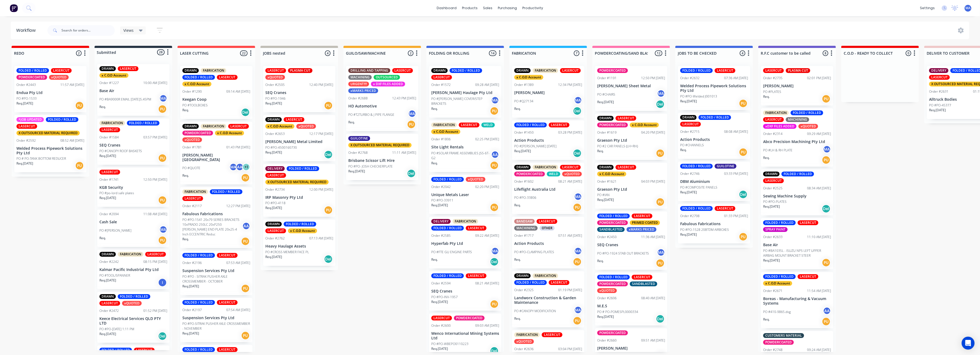  Describe the element at coordinates (297, 182) in the screenshot. I see `div: X OUTSOURCED MATERIAL REQUIRED` at that location.